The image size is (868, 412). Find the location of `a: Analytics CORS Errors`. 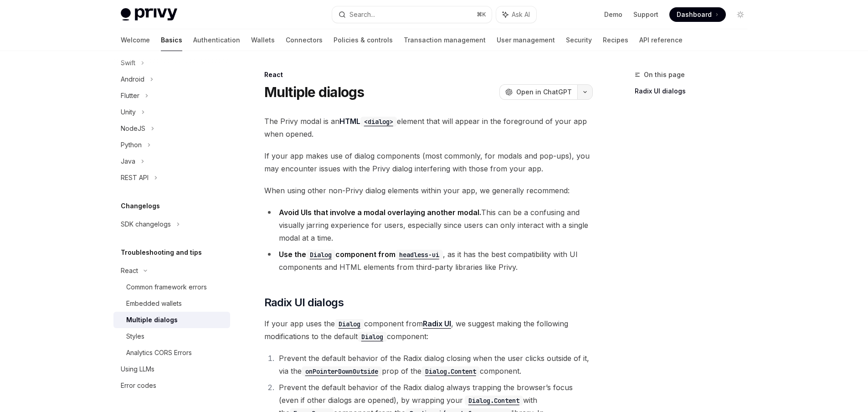

a: Analytics CORS Errors is located at coordinates (172, 353).